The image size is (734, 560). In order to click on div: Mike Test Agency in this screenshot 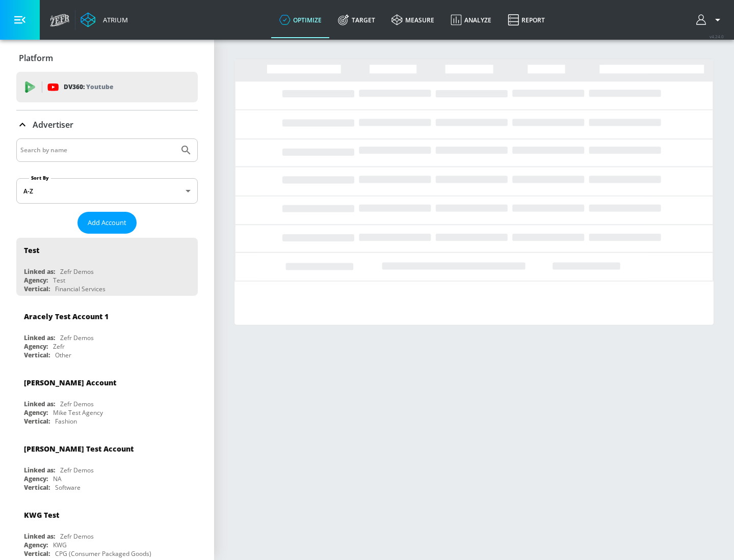, I will do `click(78, 412)`.